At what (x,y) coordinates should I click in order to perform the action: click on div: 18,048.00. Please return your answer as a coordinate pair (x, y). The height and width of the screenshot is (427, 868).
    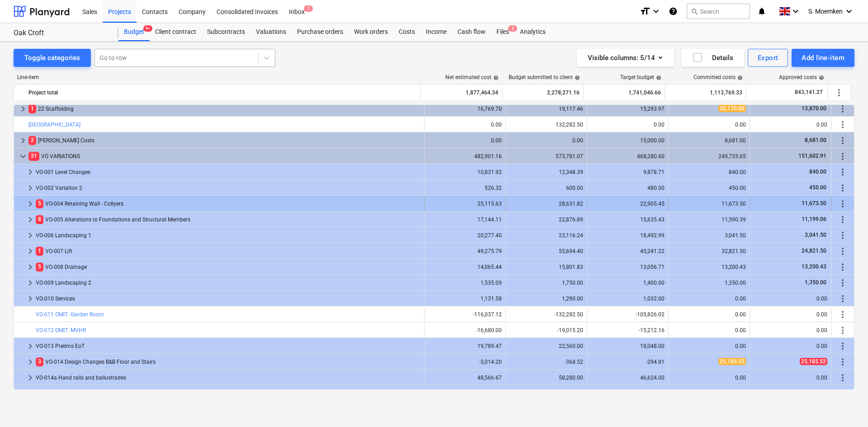
    Looking at the image, I should click on (628, 346).